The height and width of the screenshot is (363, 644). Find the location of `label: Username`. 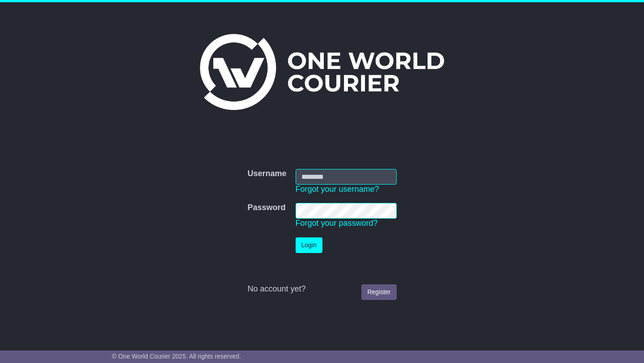

label: Username is located at coordinates (266, 174).